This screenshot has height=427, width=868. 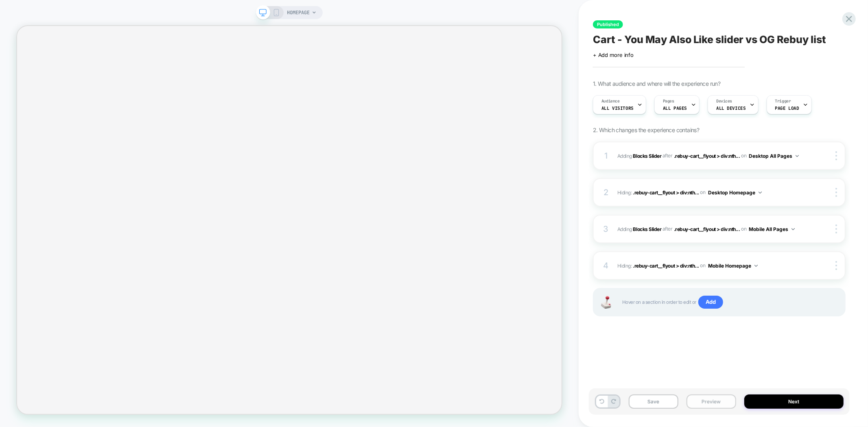 I want to click on button: Save, so click(x=653, y=402).